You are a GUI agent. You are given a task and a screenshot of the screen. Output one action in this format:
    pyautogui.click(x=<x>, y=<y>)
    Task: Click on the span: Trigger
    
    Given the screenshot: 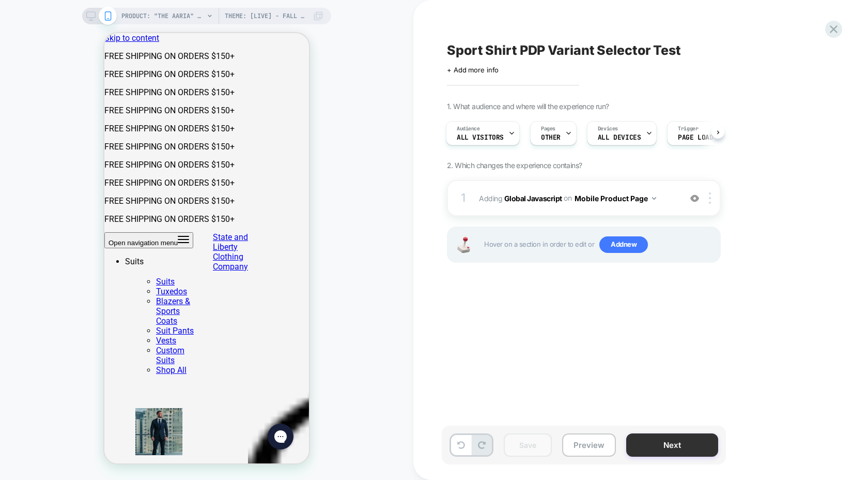 What is the action you would take?
    pyautogui.click(x=687, y=128)
    